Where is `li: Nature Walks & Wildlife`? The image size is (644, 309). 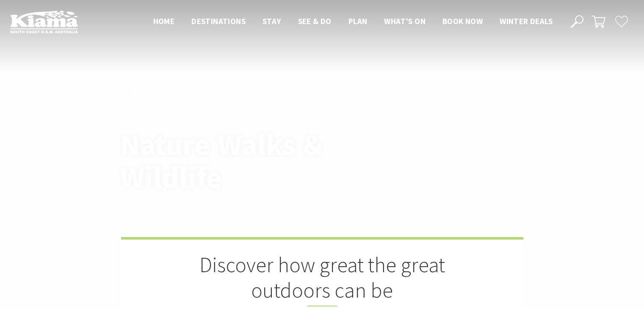 li: Nature Walks & Wildlife is located at coordinates (233, 119).